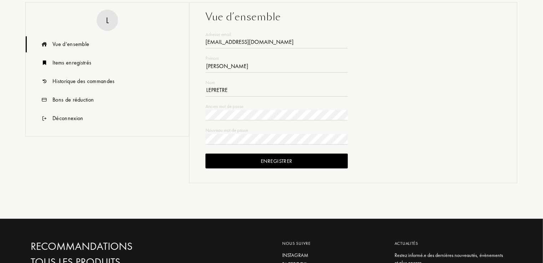 This screenshot has height=263, width=543. Describe the element at coordinates (44, 81) in the screenshot. I see `img: icn_history.svg` at that location.